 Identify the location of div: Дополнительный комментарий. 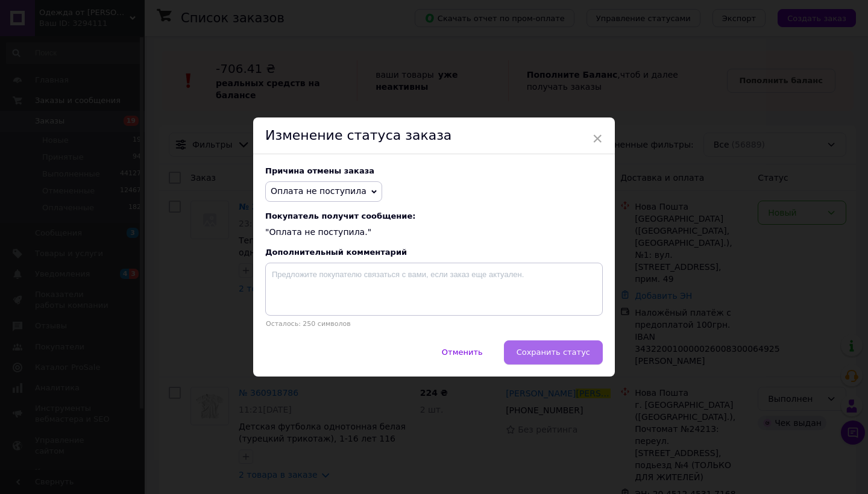
(434, 252).